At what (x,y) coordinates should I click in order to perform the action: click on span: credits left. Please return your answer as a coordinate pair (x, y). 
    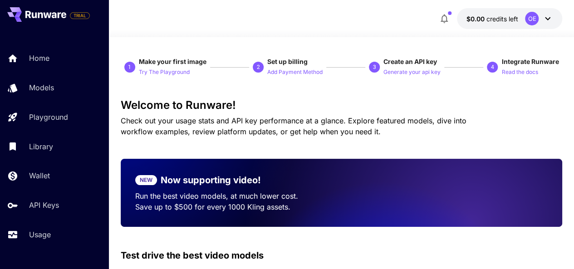
    Looking at the image, I should click on (502, 19).